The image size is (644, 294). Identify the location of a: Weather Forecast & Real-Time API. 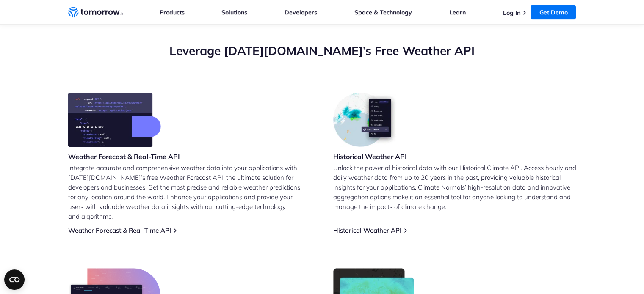
(120, 230).